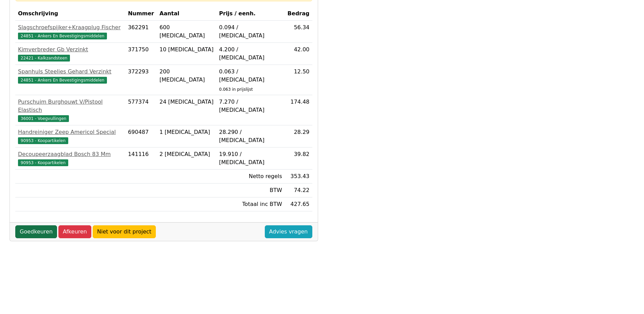 The image size is (644, 314). Describe the element at coordinates (141, 31) in the screenshot. I see `td: 362291` at that location.